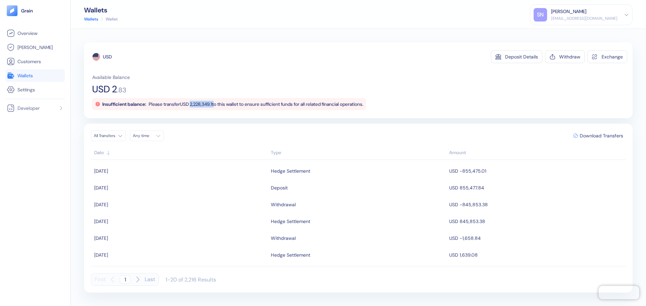 This screenshot has height=306, width=646. I want to click on button: Exchange, so click(607, 57).